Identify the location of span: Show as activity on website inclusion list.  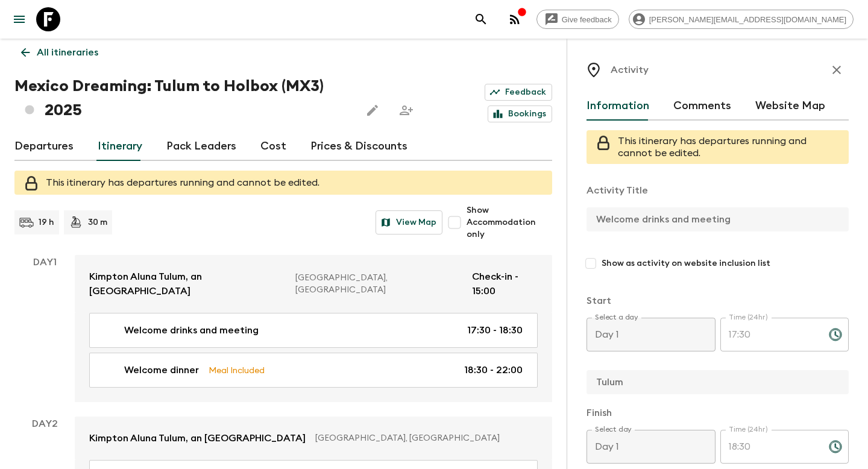
(686, 263).